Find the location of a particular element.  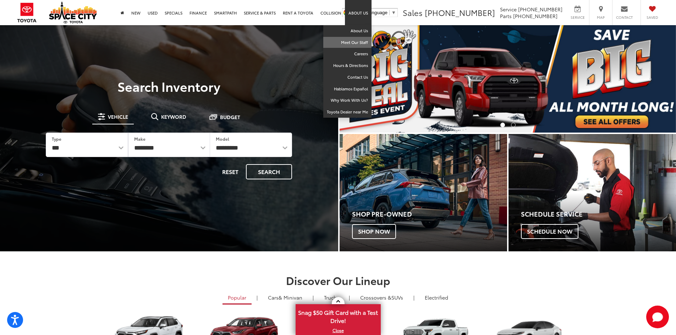

svg: Start Chat is located at coordinates (657, 317).